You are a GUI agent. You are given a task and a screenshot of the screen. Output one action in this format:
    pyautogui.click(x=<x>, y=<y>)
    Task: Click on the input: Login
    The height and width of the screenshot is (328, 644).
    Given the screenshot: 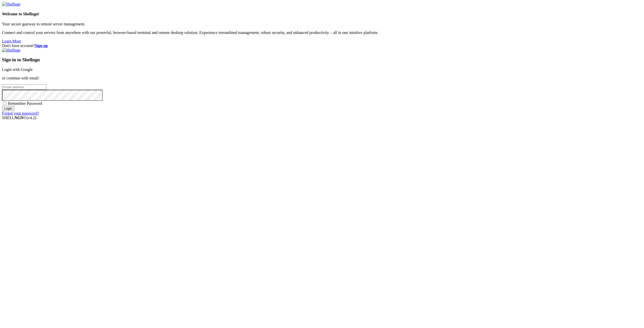 What is the action you would take?
    pyautogui.click(x=8, y=108)
    